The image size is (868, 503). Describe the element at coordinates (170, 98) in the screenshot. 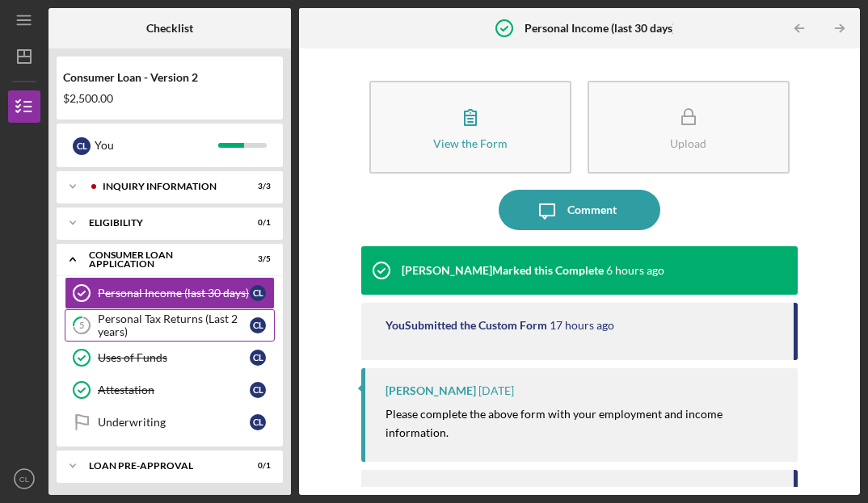

I see `div: $2,500.00` at that location.